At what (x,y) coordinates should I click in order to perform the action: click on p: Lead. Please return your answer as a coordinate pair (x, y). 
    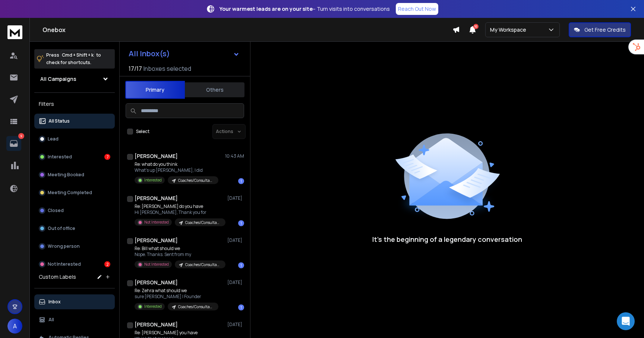
    Looking at the image, I should click on (53, 139).